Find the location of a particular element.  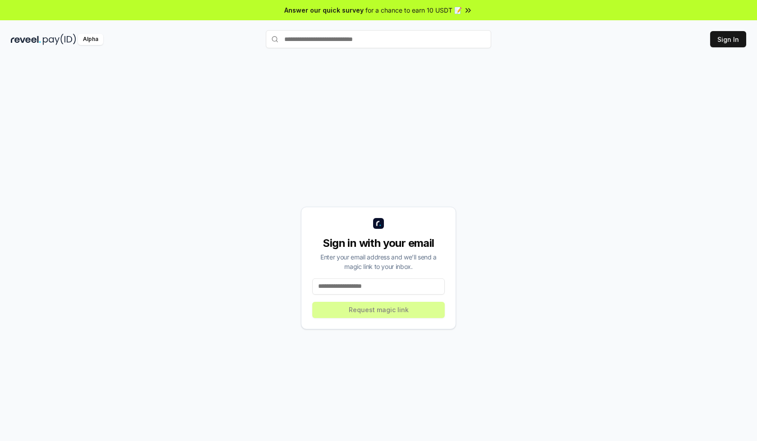

img: reveel_dark is located at coordinates (26, 39).